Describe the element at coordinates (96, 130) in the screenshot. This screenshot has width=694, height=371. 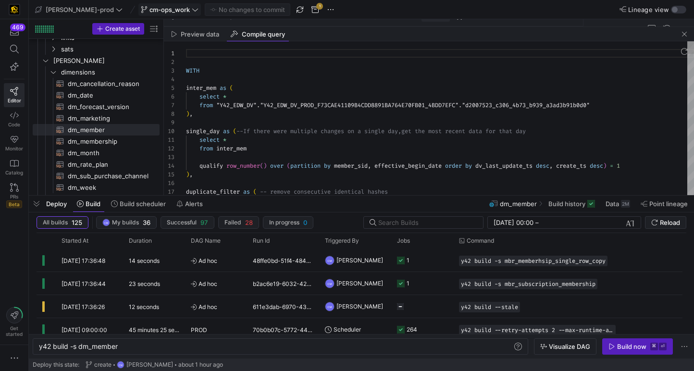
I see `a: dm_member​​​​​​​​​​` at that location.